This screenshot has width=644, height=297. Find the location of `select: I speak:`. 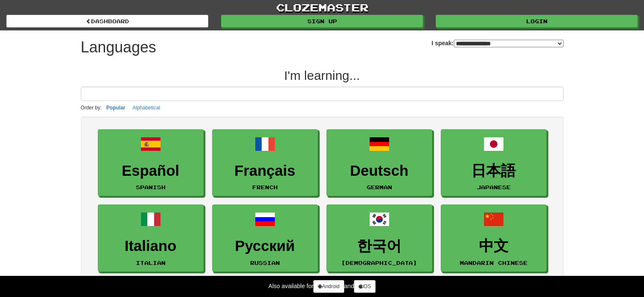

select: I speak: is located at coordinates (509, 44).